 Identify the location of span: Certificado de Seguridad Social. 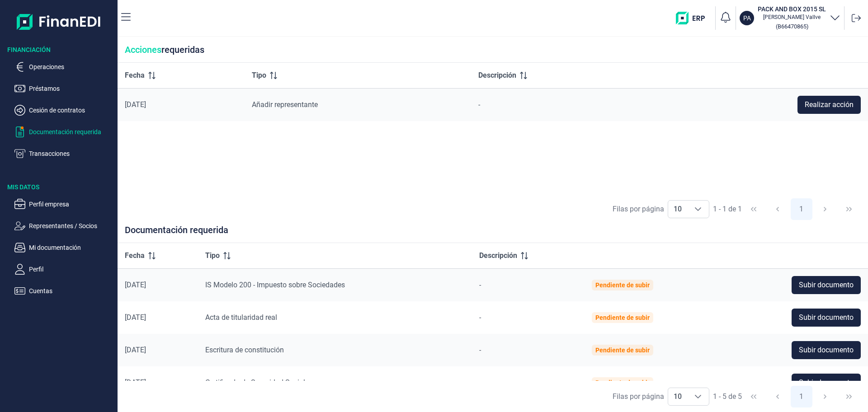
(255, 382).